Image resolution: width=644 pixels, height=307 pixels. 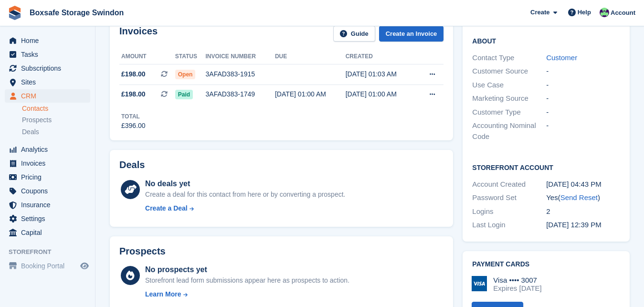 I want to click on a: Send Reset, so click(x=579, y=197).